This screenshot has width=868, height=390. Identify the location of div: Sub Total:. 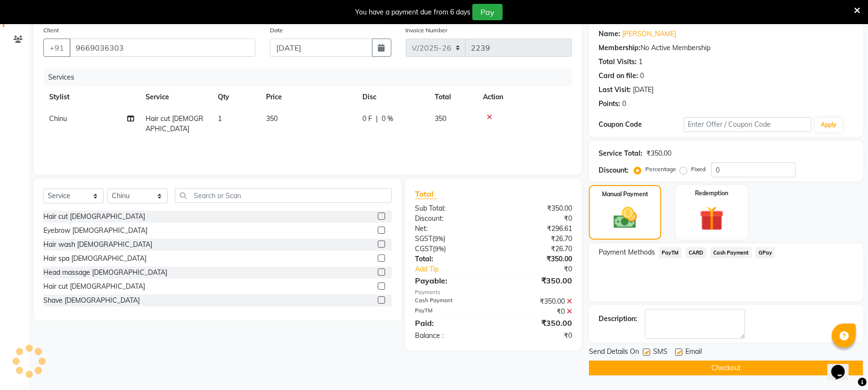
(450, 208).